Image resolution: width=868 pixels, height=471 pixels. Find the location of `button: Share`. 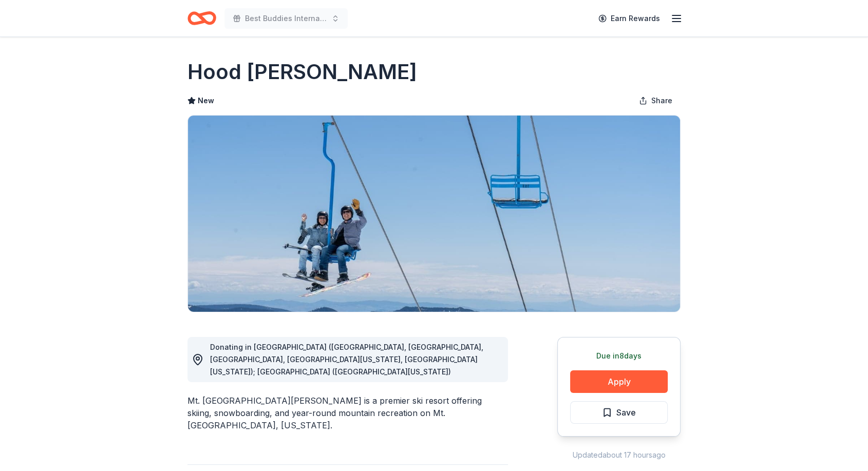

button: Share is located at coordinates (655, 100).